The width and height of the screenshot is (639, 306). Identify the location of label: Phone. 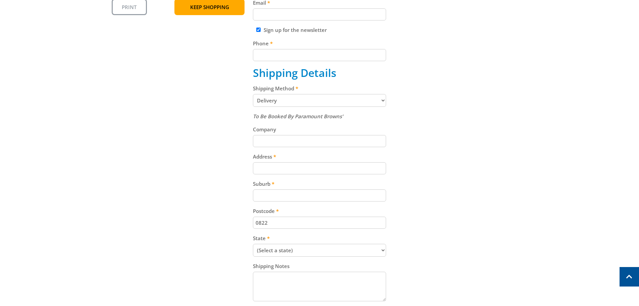
(319, 43).